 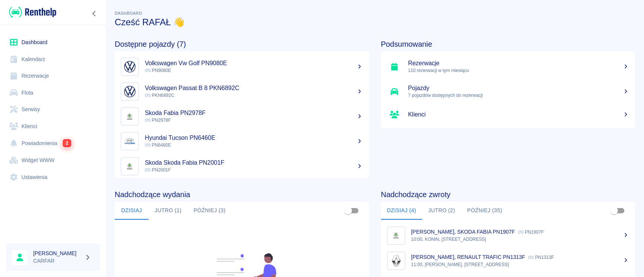 What do you see at coordinates (374, 22) in the screenshot?
I see `h3: Cześć RAFAŁ 👋` at bounding box center [374, 22].